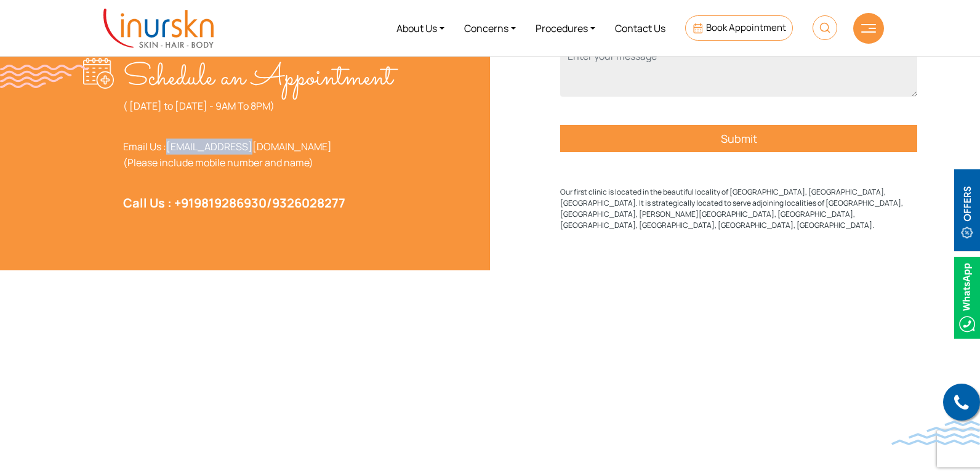 This screenshot has width=980, height=476. What do you see at coordinates (421, 28) in the screenshot?
I see `a: About Us` at bounding box center [421, 28].